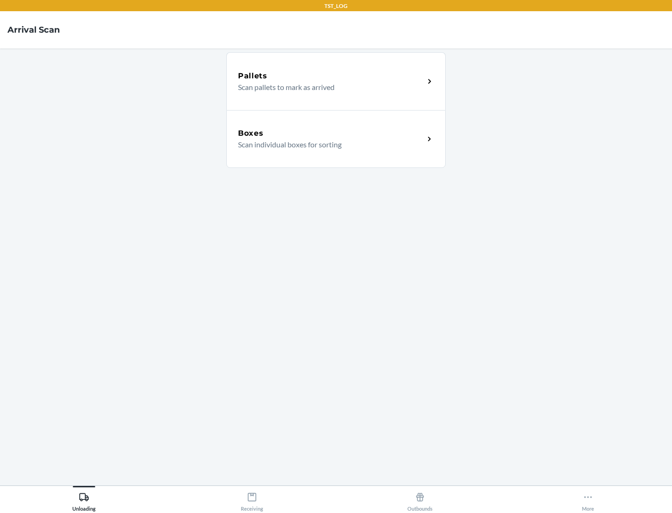  I want to click on h5: Boxes, so click(250, 133).